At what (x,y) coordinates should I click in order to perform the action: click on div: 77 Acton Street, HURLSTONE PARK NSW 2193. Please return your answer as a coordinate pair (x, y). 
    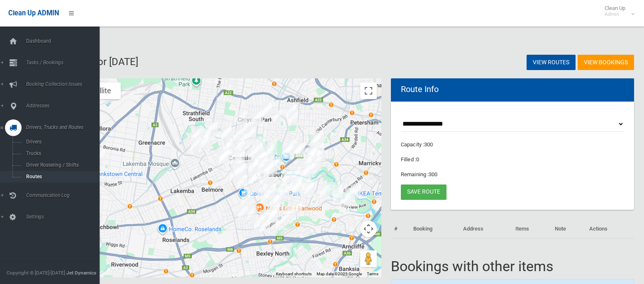
    Looking at the image, I should click on (299, 150).